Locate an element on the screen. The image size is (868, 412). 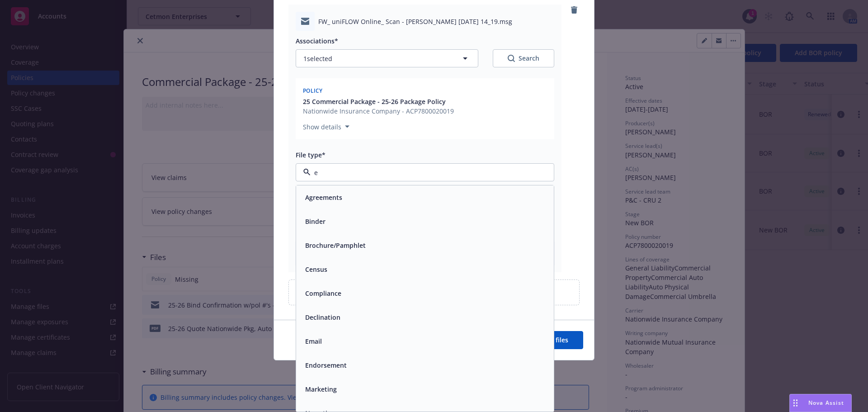
div: Upload new files is located at coordinates (434, 292).